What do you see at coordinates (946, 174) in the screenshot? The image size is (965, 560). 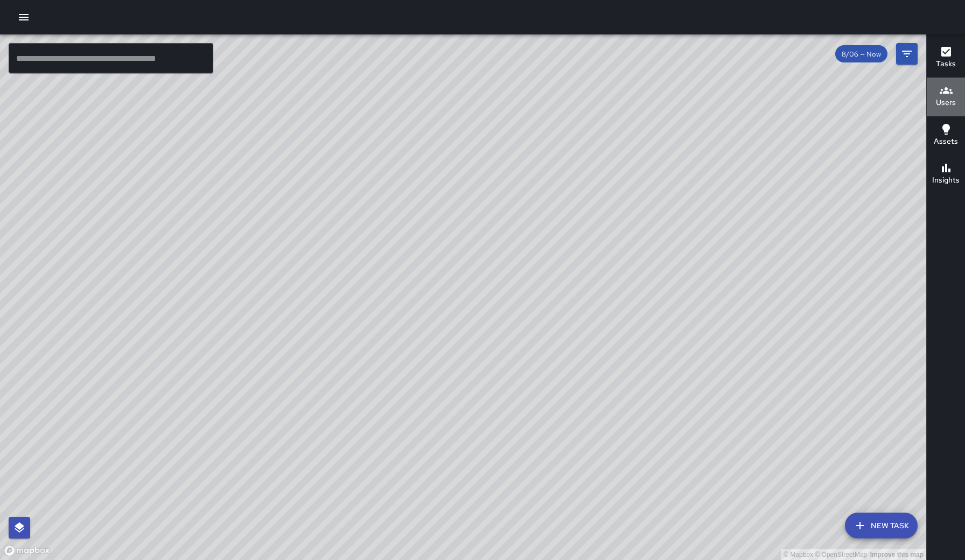 I see `button: Insights` at bounding box center [946, 174].